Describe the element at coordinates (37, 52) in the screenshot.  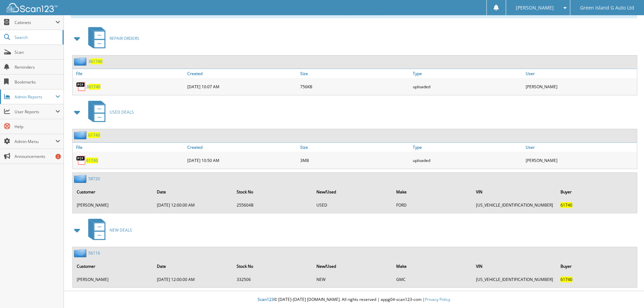
I see `span: Scan` at that location.